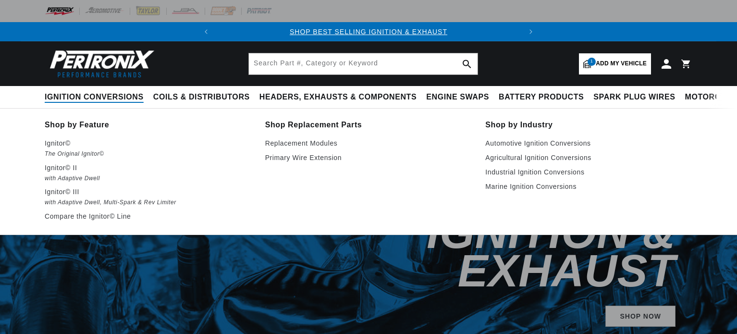  I want to click on a: Shop Replacement Parts, so click(368, 125).